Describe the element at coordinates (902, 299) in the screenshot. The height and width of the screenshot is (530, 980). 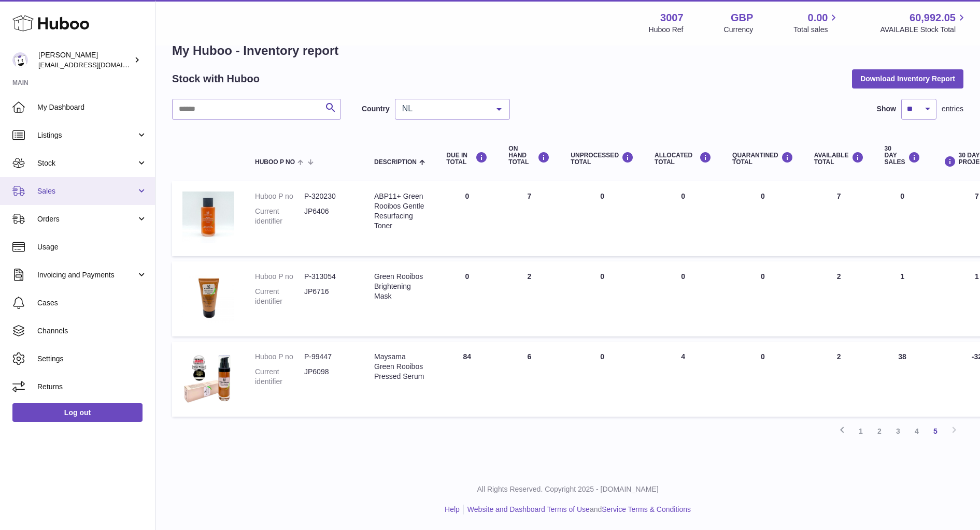
I see `td: 1` at that location.